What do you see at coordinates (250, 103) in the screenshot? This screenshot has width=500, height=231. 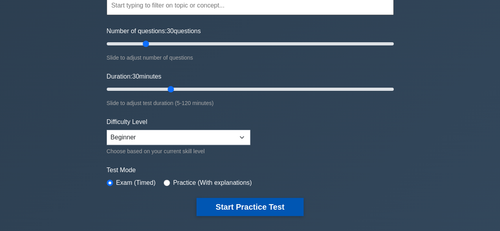 I see `div: Slide to adjust test duration (5-120 minutes)` at bounding box center [250, 103].